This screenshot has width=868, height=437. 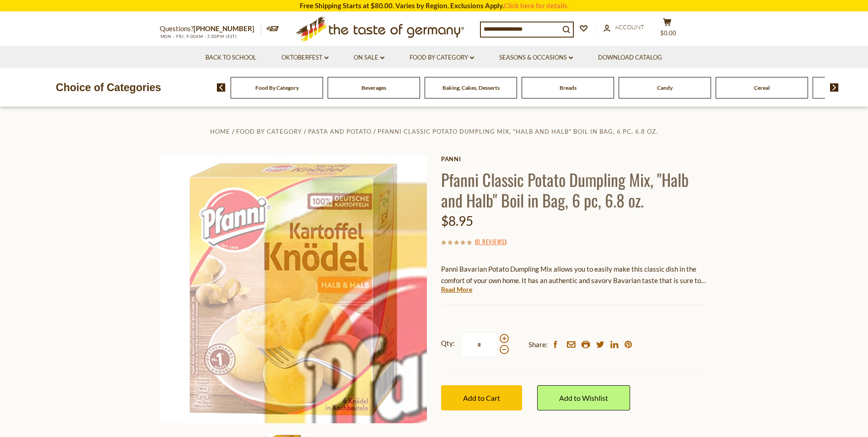 What do you see at coordinates (339, 132) in the screenshot?
I see `span: Pasta and Potato` at bounding box center [339, 132].